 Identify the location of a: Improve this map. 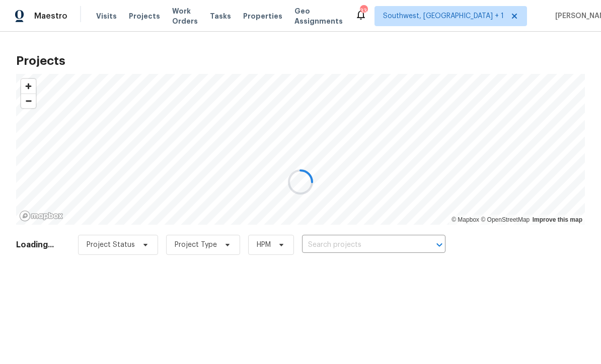
(557, 220).